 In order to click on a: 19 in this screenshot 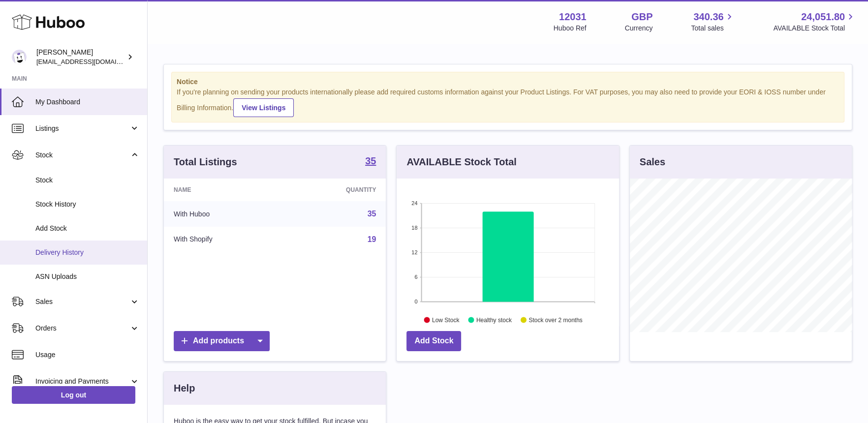, I will do `click(372, 239)`.